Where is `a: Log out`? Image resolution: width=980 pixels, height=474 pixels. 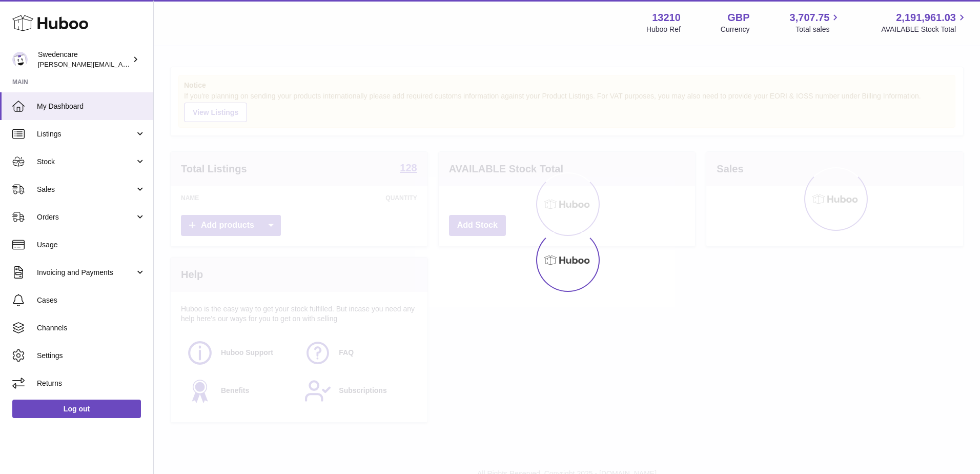
a: Log out is located at coordinates (76, 409).